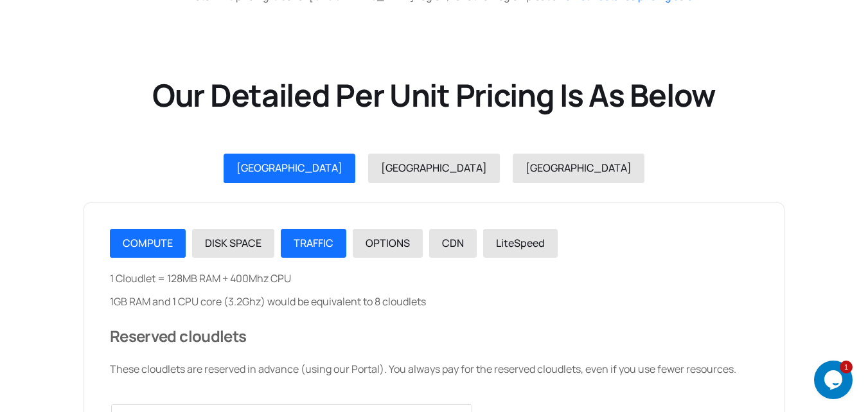 This screenshot has height=412, width=868. Describe the element at coordinates (520, 243) in the screenshot. I see `span: LiteSpeed` at that location.